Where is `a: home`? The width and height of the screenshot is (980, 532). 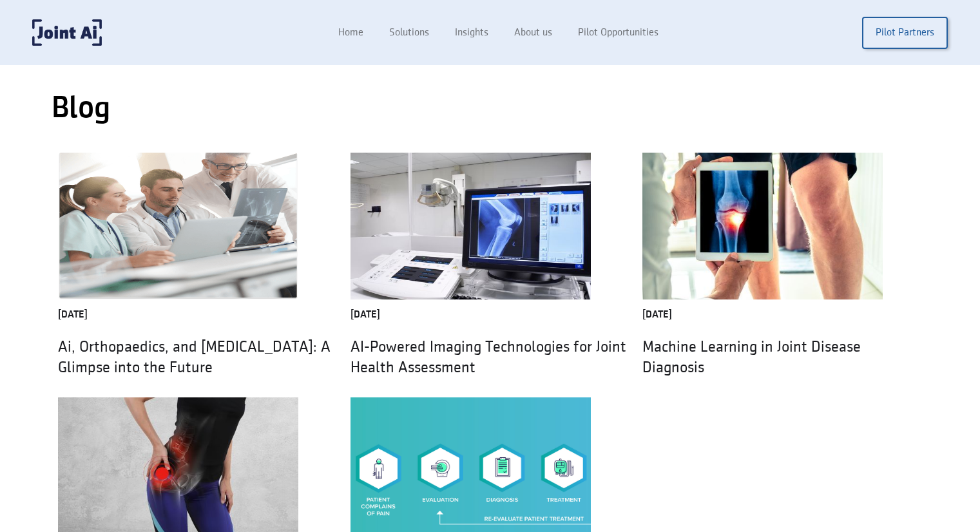 a: home is located at coordinates (67, 32).